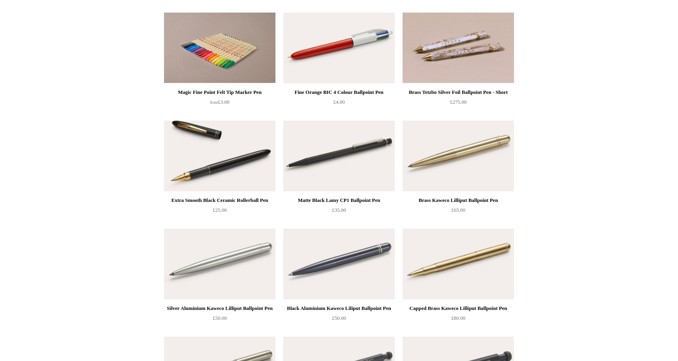  Describe the element at coordinates (219, 102) in the screenshot. I see `span: £3.00` at that location.